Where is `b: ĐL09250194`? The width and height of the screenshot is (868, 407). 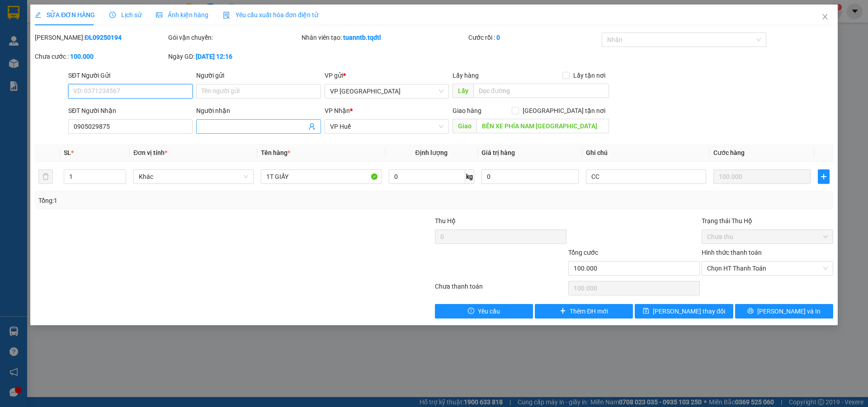 b: ĐL09250194 is located at coordinates (103, 38).